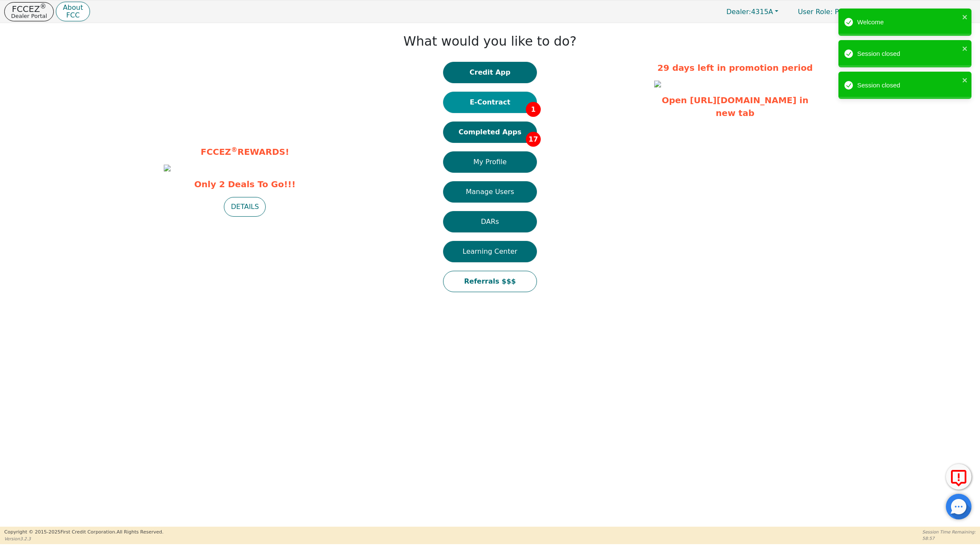  What do you see at coordinates (657, 84) in the screenshot?
I see `img: 21eaaa13-c3aa-4c0c-a006-1ed132afffbe` at bounding box center [657, 84].